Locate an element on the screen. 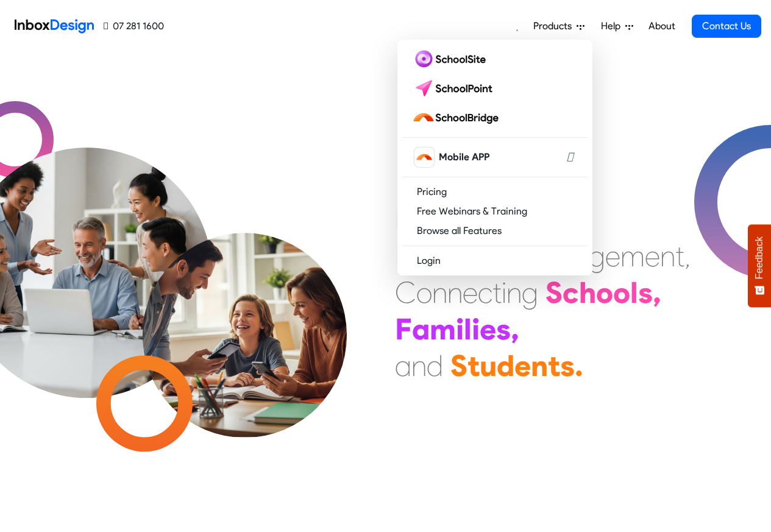 The height and width of the screenshot is (532, 771). a: 07 281 1600 is located at coordinates (133, 26).